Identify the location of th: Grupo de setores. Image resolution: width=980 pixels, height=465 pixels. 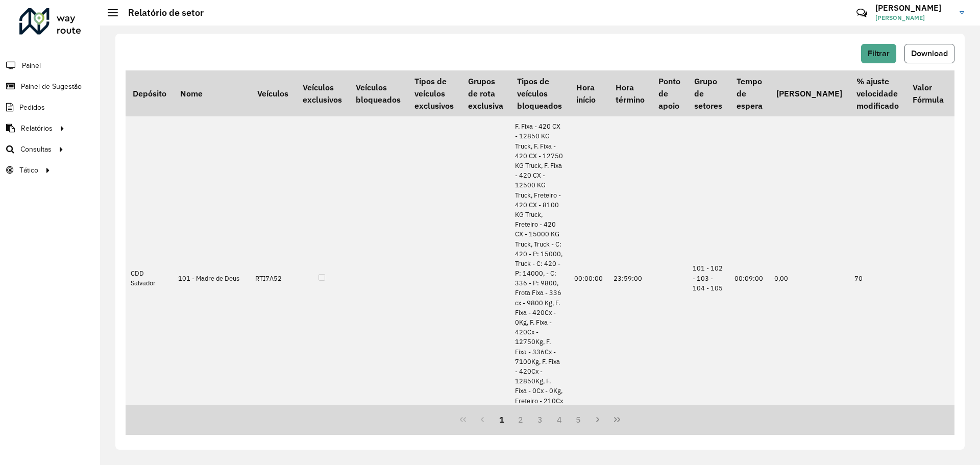
(709, 93).